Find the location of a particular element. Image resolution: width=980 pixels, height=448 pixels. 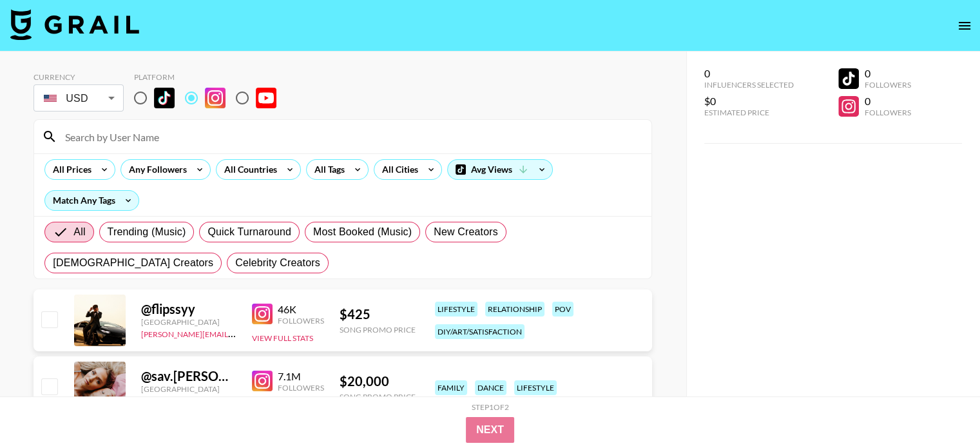

div: All Prices is located at coordinates (70, 170).